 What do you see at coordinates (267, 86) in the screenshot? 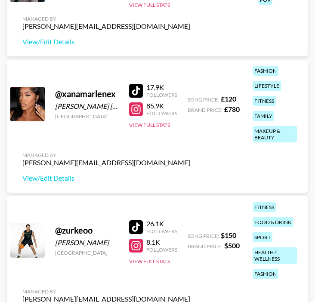
I see `div: lifestyle` at bounding box center [267, 86].